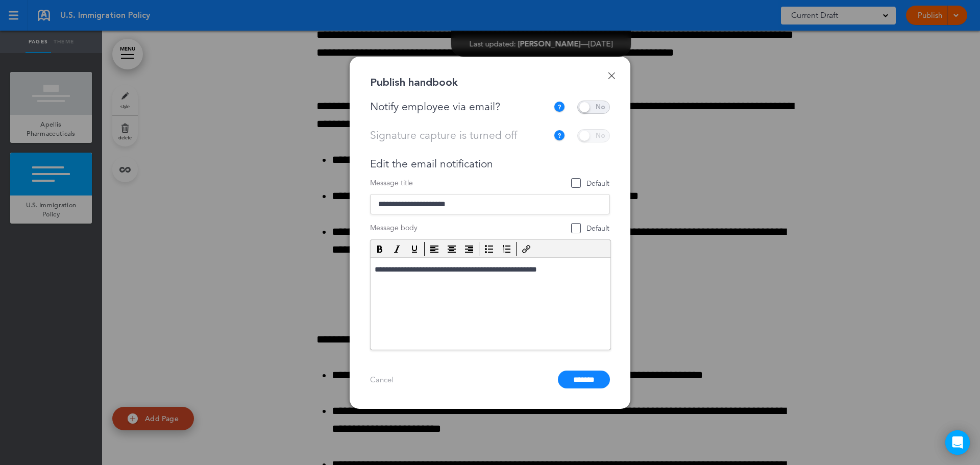 Image resolution: width=980 pixels, height=465 pixels. Describe the element at coordinates (462, 107) in the screenshot. I see `div: Notify employee via email?` at that location.